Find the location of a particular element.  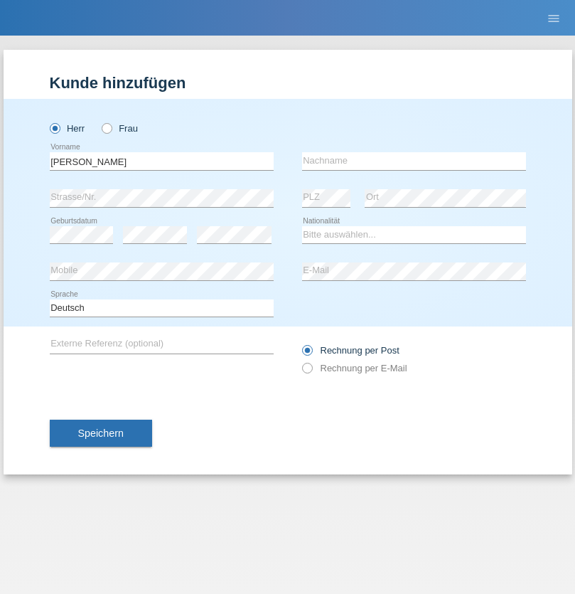

input: Frau is located at coordinates (106, 127).